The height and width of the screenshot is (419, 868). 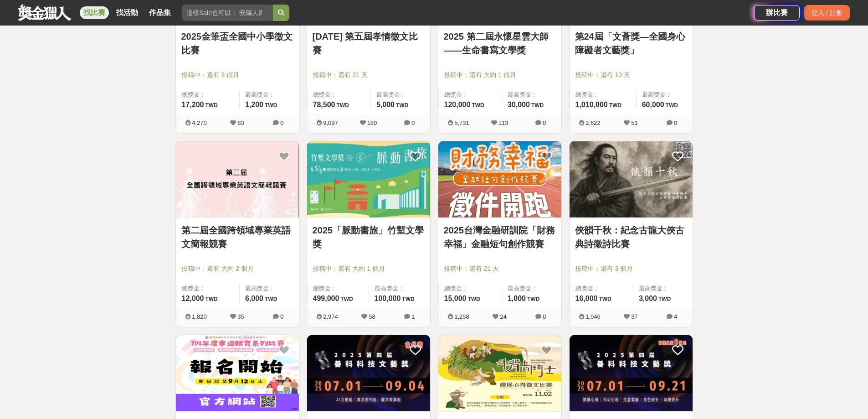 I want to click on span: 12,000, so click(x=193, y=298).